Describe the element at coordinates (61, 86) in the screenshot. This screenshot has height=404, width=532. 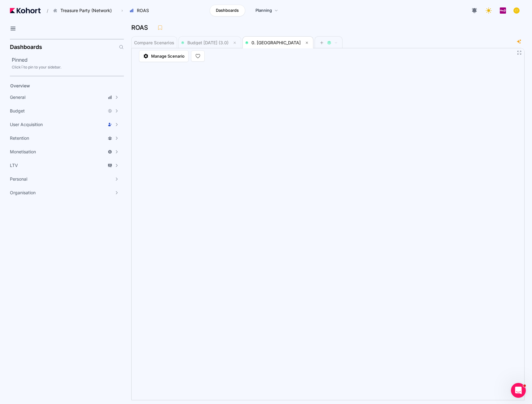
I see `a: Overview` at that location.